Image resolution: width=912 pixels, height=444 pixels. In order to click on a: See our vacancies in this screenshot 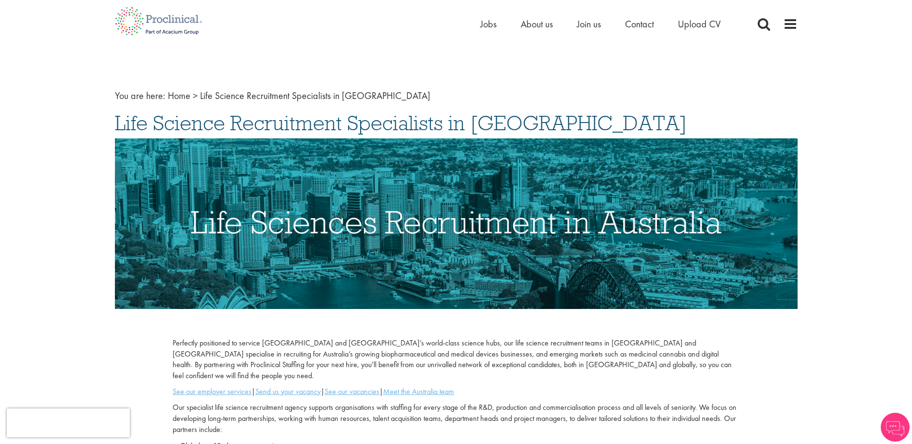, I will do `click(352, 391)`.